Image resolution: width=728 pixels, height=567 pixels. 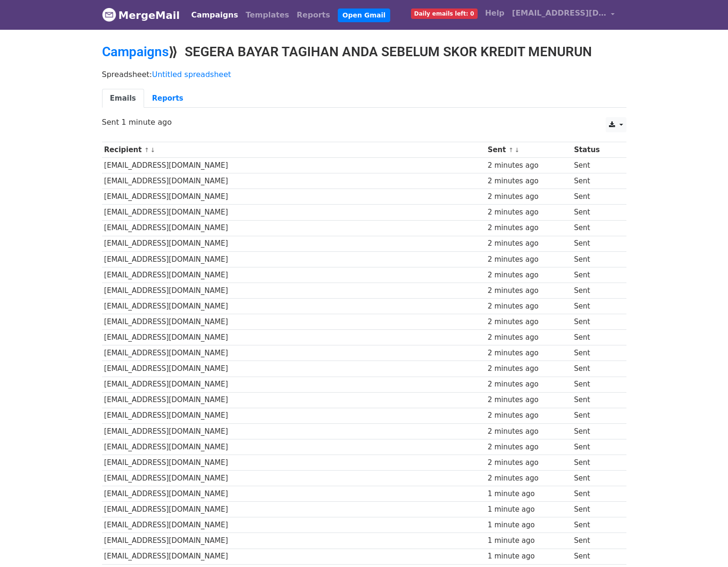 What do you see at coordinates (109, 15) in the screenshot?
I see `img: MergeMail logo` at bounding box center [109, 15].